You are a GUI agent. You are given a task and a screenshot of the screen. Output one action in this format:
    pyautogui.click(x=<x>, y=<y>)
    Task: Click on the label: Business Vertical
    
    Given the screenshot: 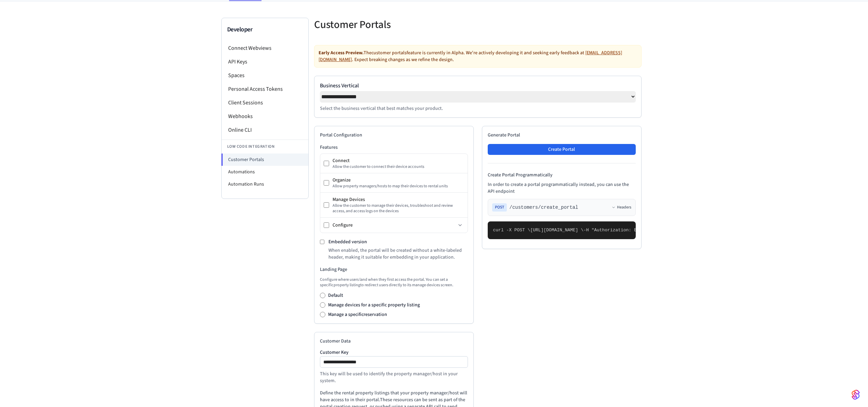 What is the action you would take?
    pyautogui.click(x=478, y=86)
    